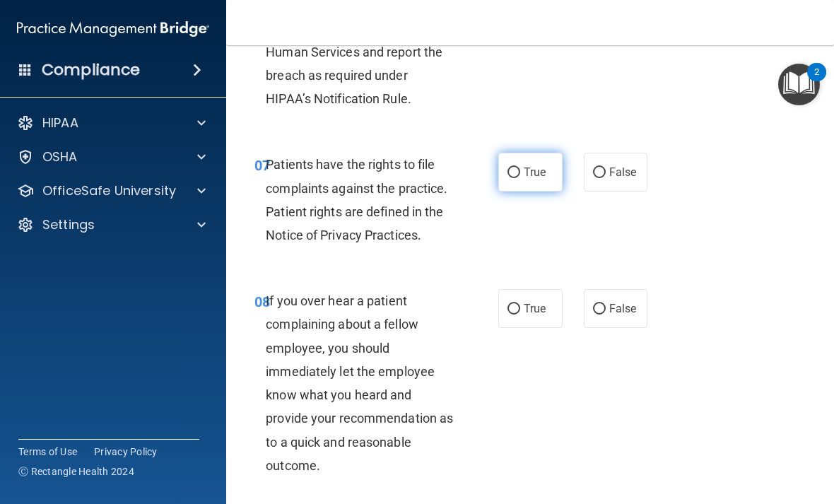 The image size is (834, 504). What do you see at coordinates (111, 225) in the screenshot?
I see `a: Settings` at bounding box center [111, 225].